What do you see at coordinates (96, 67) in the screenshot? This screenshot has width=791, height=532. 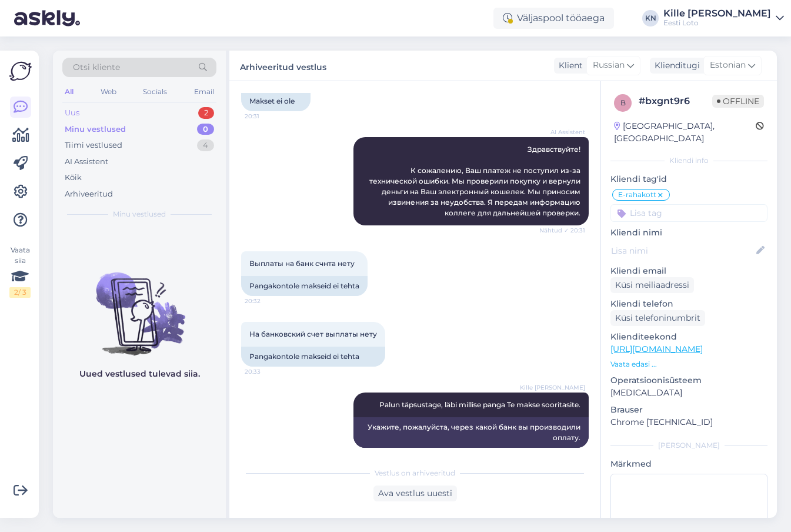 I see `span: Otsi kliente` at bounding box center [96, 67].